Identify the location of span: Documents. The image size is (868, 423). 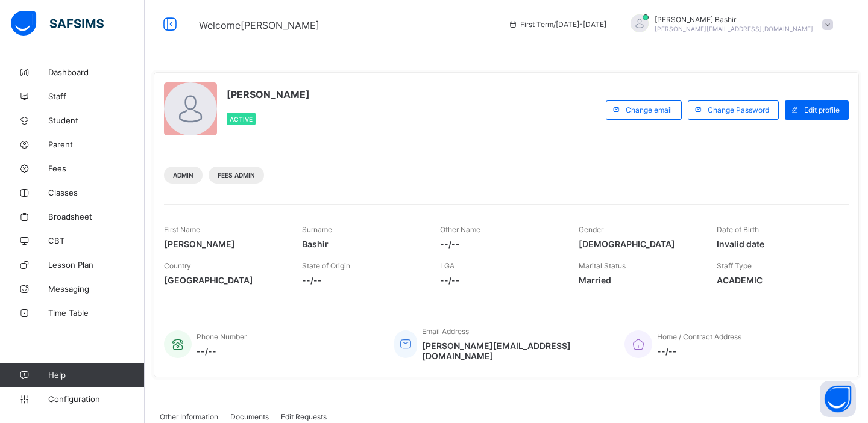
(250, 417).